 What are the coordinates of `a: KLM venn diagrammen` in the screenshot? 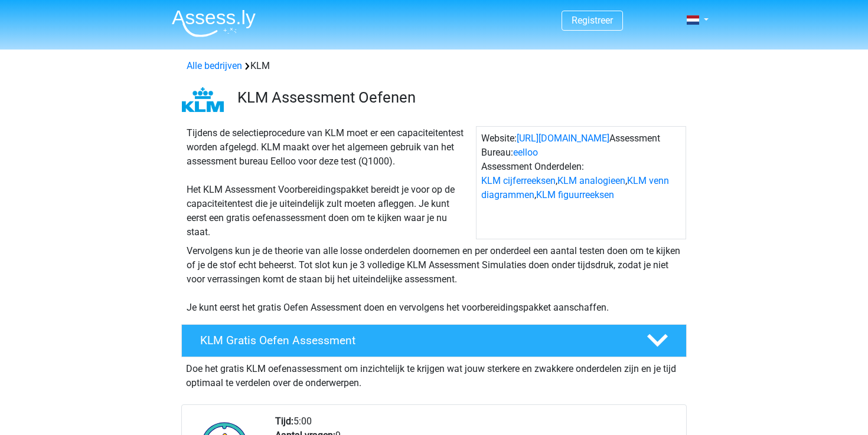 It's located at (575, 188).